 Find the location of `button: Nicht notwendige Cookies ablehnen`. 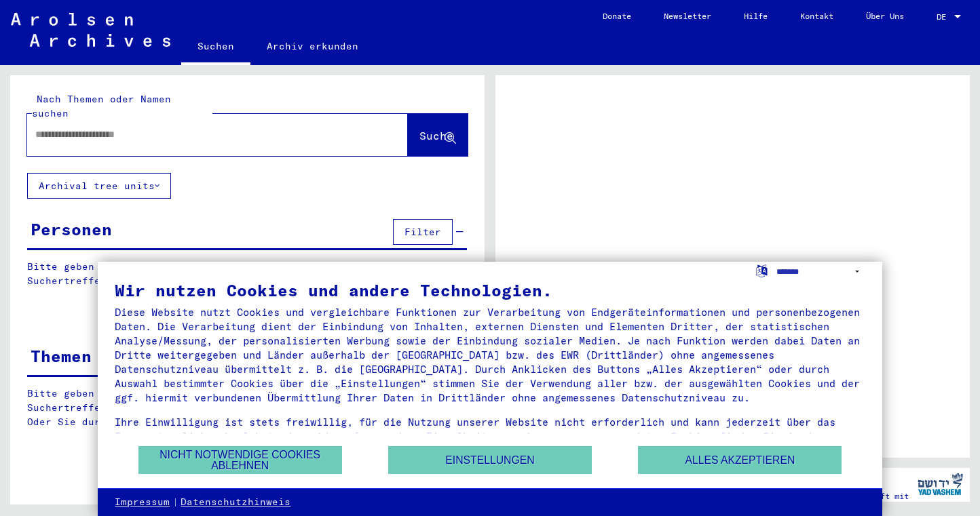

button: Nicht notwendige Cookies ablehnen is located at coordinates (241, 460).